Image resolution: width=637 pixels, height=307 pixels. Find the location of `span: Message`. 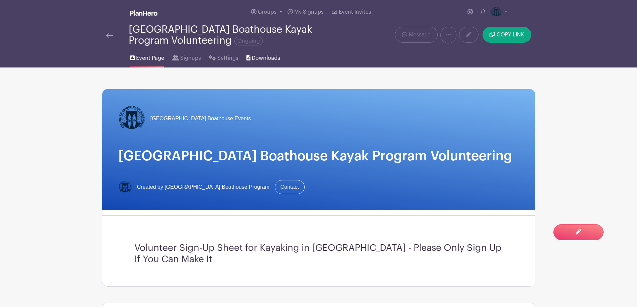

span: Message is located at coordinates (420, 35).